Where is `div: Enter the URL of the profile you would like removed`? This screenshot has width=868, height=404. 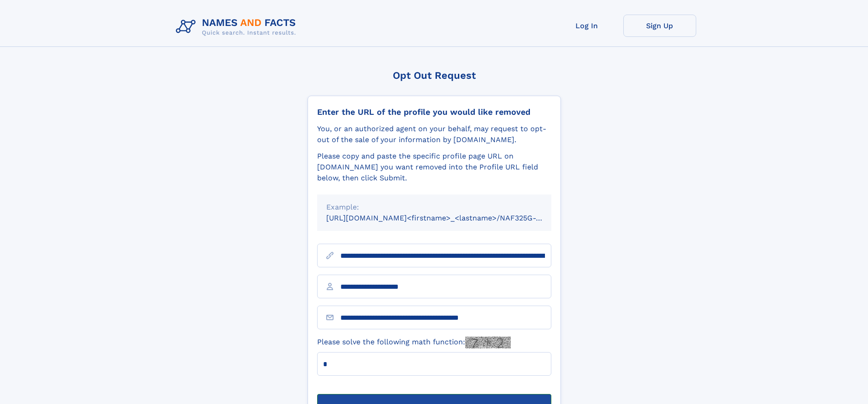 div: Enter the URL of the profile you would like removed is located at coordinates (434, 112).